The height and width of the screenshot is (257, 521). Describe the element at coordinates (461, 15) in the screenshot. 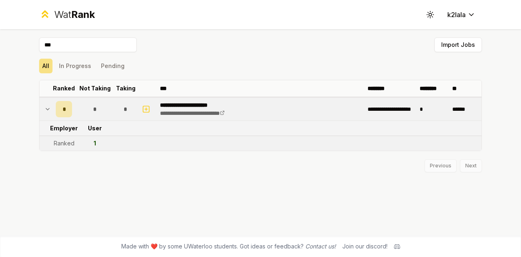

I see `button: k2lala` at that location.